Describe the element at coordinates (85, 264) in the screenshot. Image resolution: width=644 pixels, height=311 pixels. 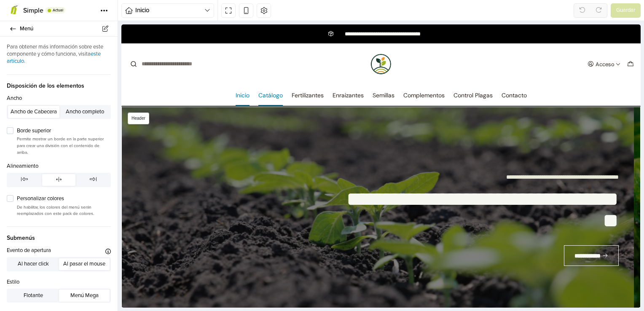
I see `button: Al pasar el mouse` at that location.